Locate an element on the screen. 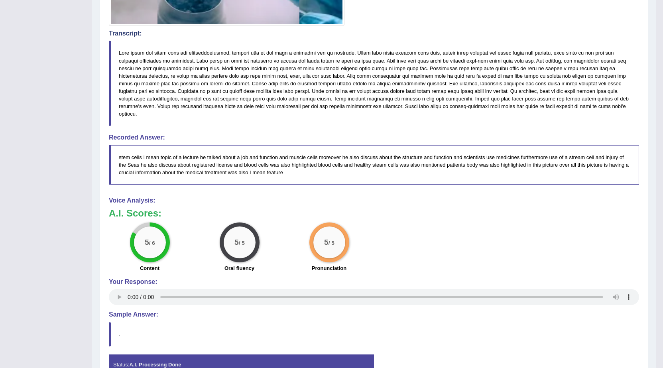 Image resolution: width=663 pixels, height=368 pixels. h4: Sample Answer: is located at coordinates (374, 314).